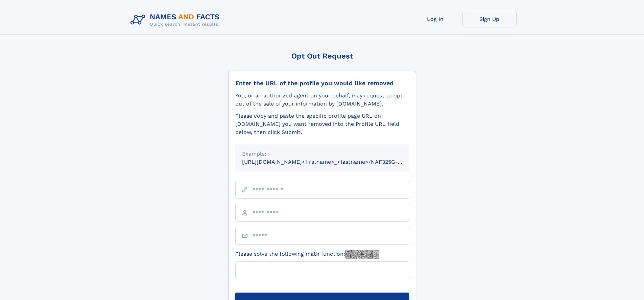  What do you see at coordinates (322, 154) in the screenshot?
I see `div: Example:` at bounding box center [322, 154].